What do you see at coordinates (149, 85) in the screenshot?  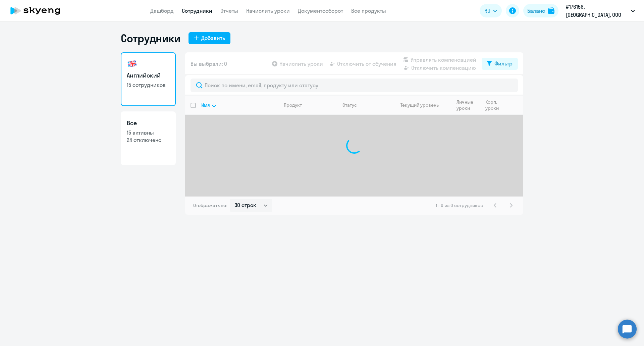 I see `p: 15 сотрудников` at bounding box center [149, 85].